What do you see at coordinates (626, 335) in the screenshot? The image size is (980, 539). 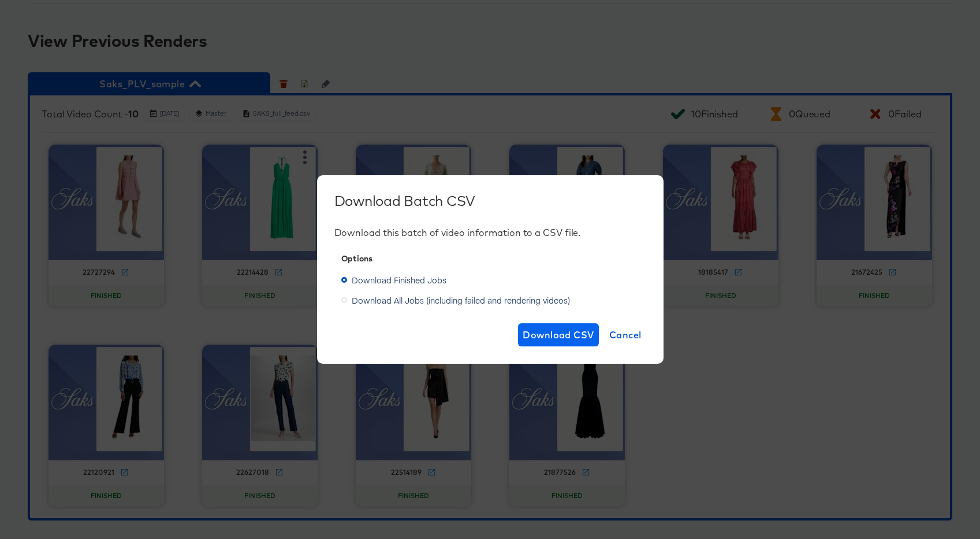 I see `span: Cancel` at bounding box center [626, 335].